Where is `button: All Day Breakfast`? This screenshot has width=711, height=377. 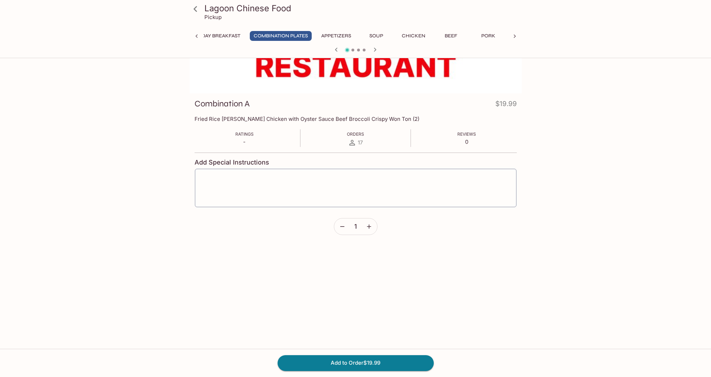
button: All Day Breakfast is located at coordinates (216, 36).